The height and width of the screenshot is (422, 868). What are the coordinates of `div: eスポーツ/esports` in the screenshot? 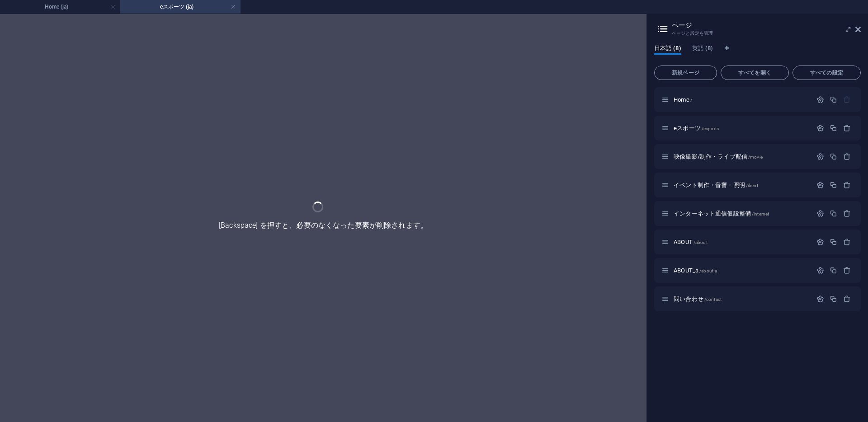 It's located at (741, 128).